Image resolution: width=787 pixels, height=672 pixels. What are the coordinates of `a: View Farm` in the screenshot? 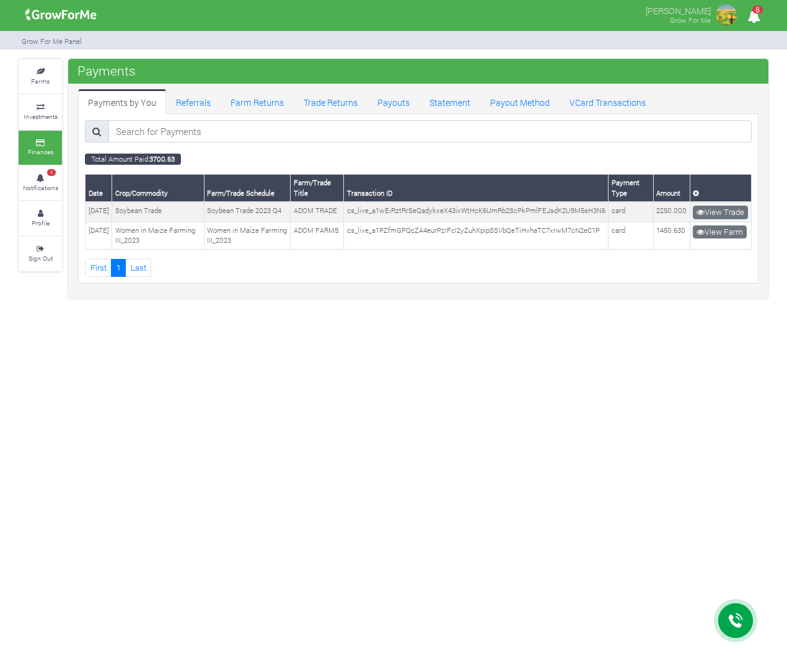 It's located at (719, 232).